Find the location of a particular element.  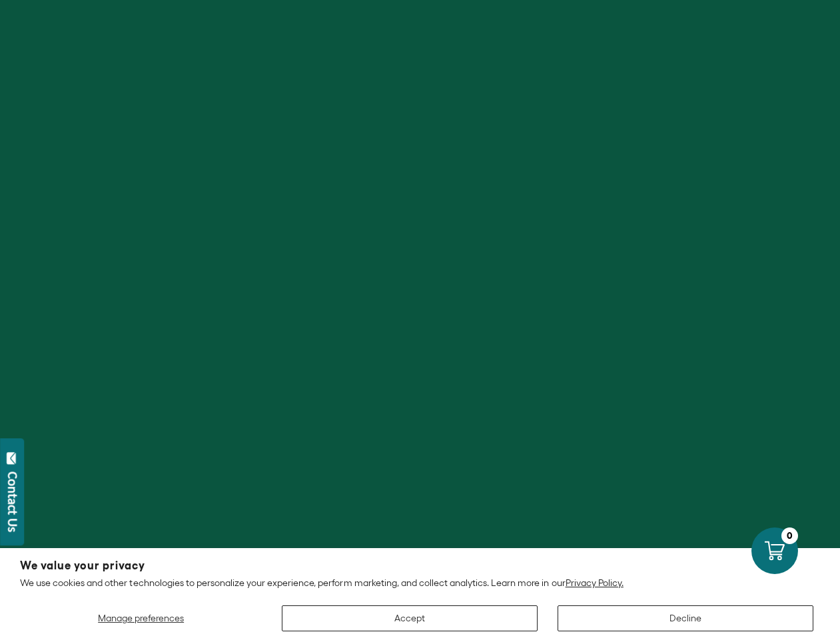

button: Manage preferences is located at coordinates (141, 618).